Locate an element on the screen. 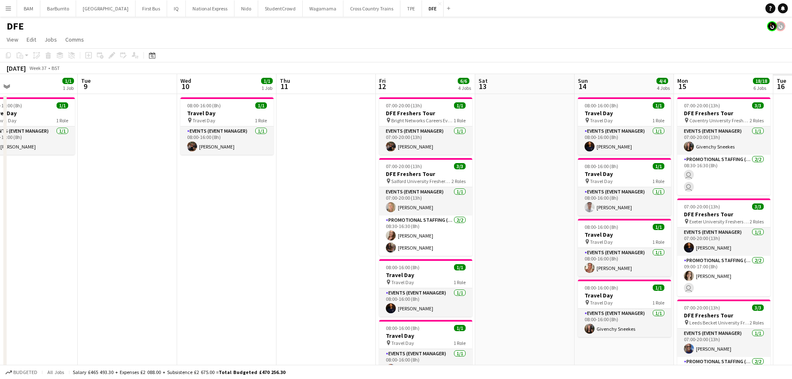  button: IQ is located at coordinates (176, 8).